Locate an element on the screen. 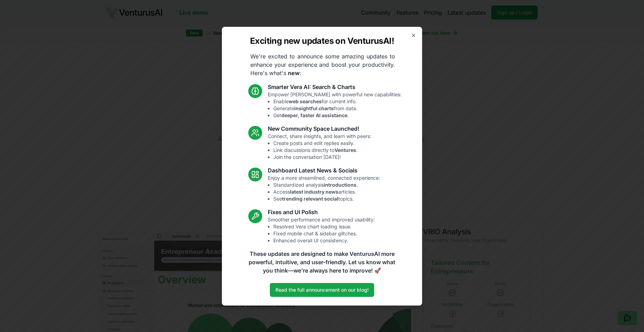 The height and width of the screenshot is (332, 644). h3: Fixes and UI Polish is located at coordinates (321, 212).